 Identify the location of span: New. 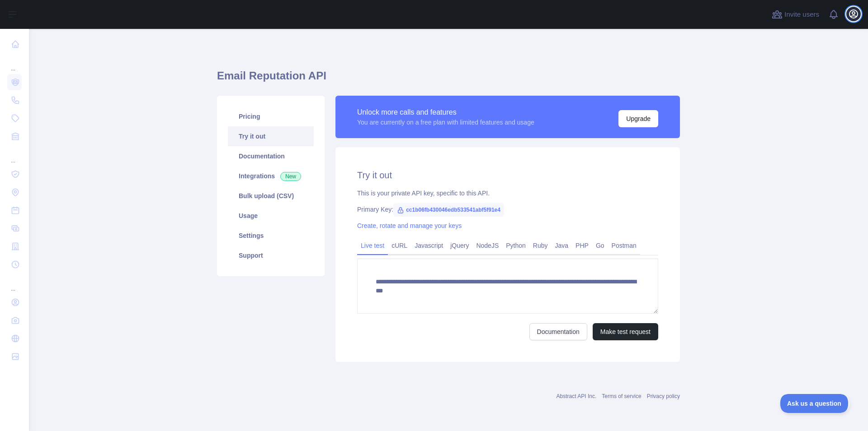
(290, 176).